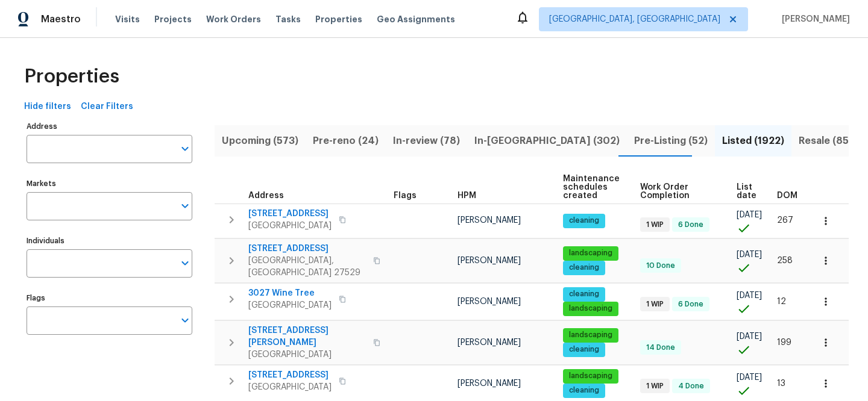  I want to click on span: Geo Assignments, so click(416, 19).